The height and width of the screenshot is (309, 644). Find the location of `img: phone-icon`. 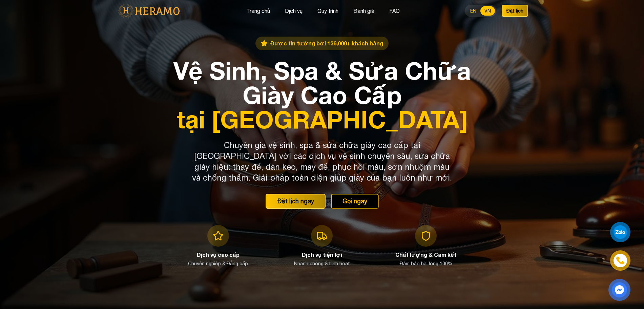

img: phone-icon is located at coordinates (619, 261).